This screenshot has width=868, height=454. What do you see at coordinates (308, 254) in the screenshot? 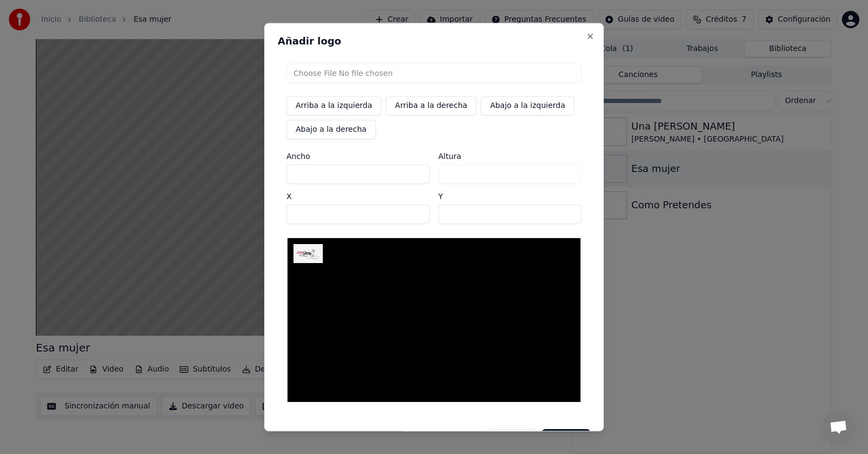
I see `img: Logo` at bounding box center [308, 254].